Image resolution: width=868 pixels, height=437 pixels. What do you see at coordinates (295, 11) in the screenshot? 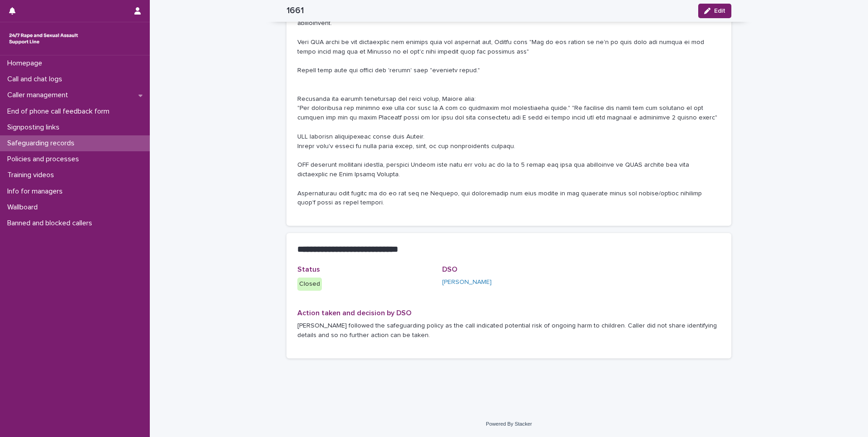
I see `h2: 1661` at bounding box center [295, 11].